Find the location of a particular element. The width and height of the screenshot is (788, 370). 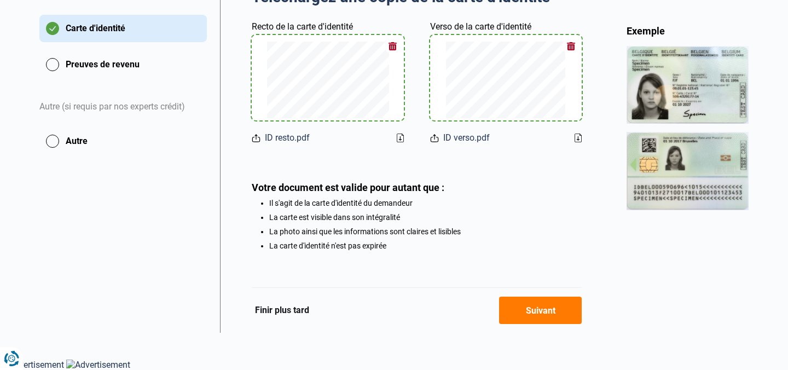

div: Votre document est valide pour autant que : is located at coordinates (416, 187).